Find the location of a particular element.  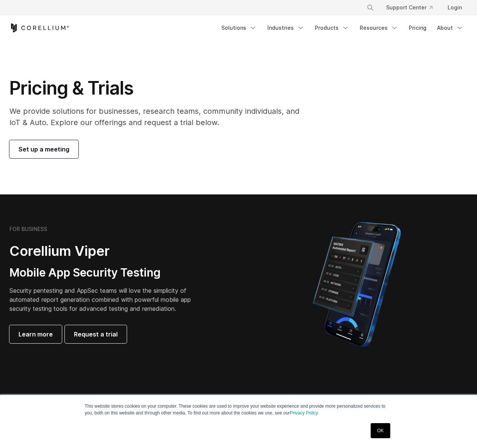

a: OK is located at coordinates (380, 431).